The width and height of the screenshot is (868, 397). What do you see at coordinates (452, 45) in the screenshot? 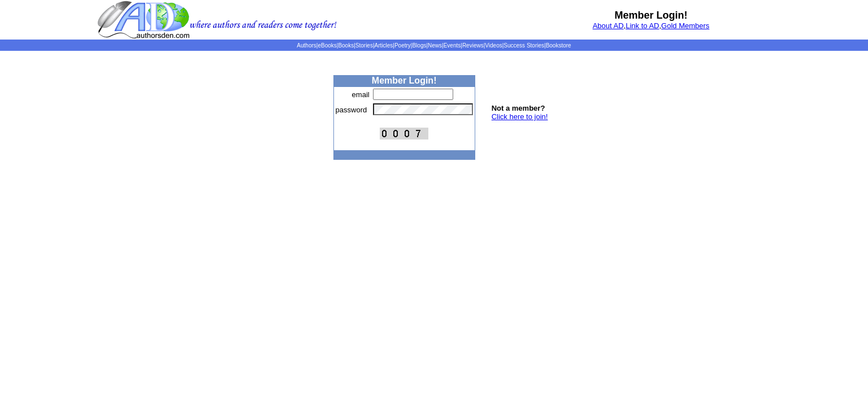
I see `a: Events` at bounding box center [452, 45].